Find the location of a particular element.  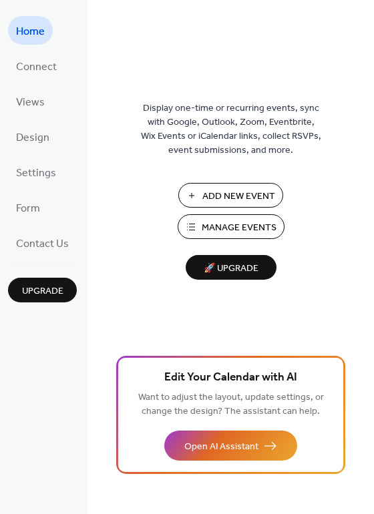

a: Views is located at coordinates (30, 101).